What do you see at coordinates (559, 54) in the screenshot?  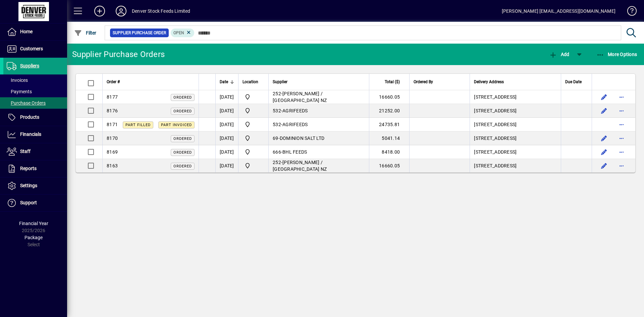 I see `span: Add` at bounding box center [559, 54].